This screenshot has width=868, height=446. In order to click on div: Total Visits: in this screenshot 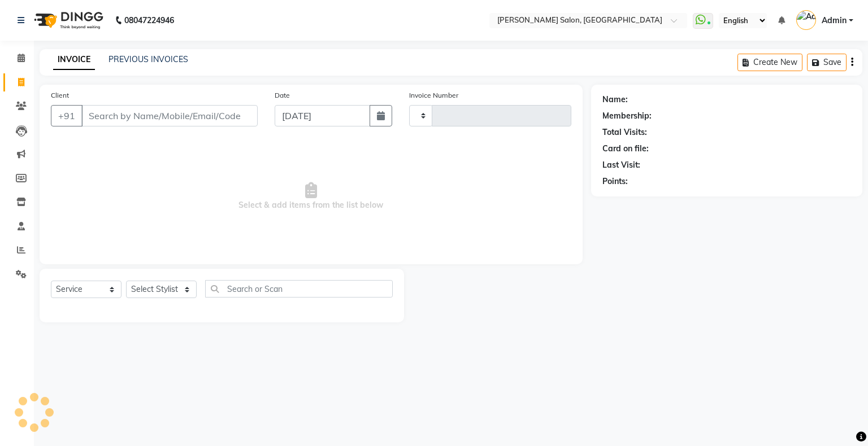, I will do `click(625, 132)`.